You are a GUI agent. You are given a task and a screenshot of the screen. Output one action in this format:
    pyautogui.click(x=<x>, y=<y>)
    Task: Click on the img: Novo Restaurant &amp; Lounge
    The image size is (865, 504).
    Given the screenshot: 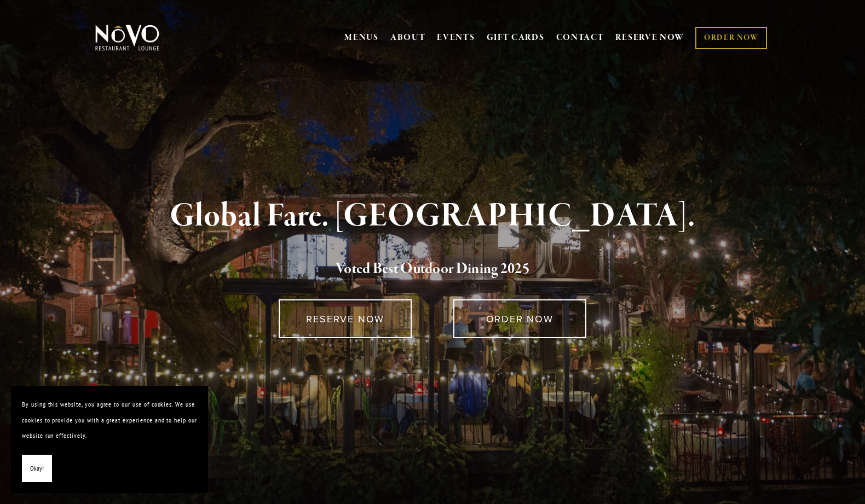 What is the action you would take?
    pyautogui.click(x=127, y=38)
    